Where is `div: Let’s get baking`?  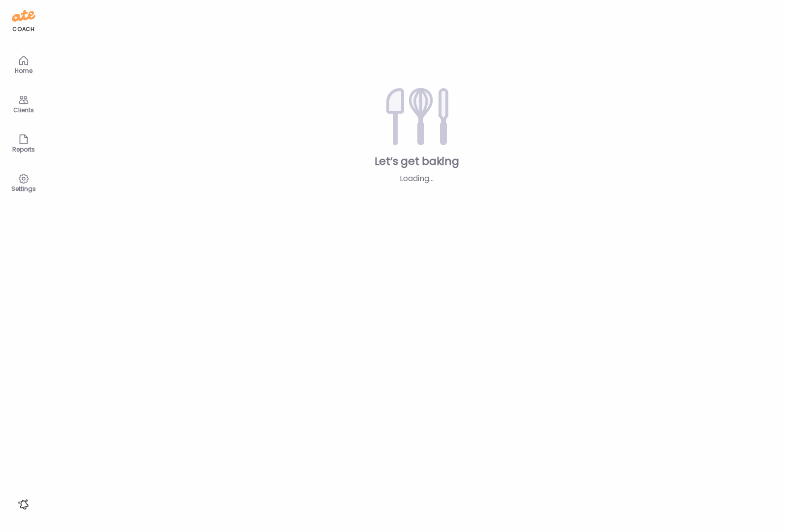
div: Let’s get baking is located at coordinates (416, 161).